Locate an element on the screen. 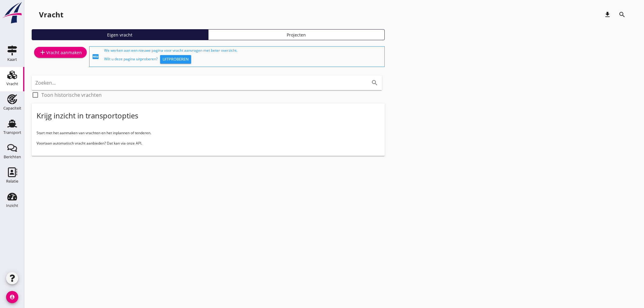  img: logo-small.a267ee39.svg is located at coordinates (12, 13).